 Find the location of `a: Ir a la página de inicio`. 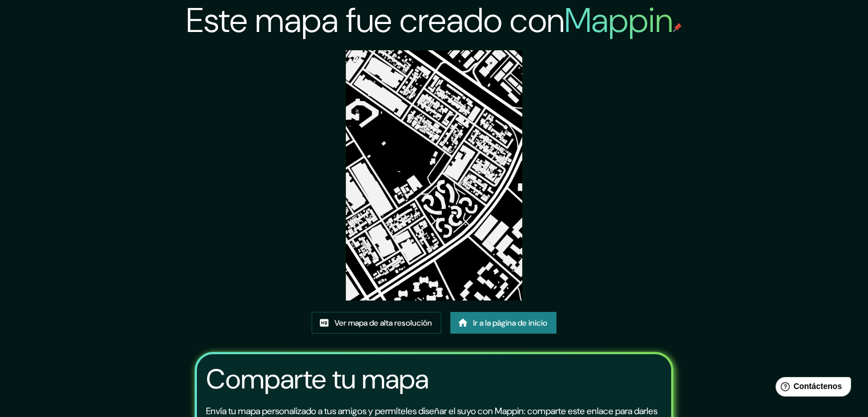

a: Ir a la página de inicio is located at coordinates (503, 323).